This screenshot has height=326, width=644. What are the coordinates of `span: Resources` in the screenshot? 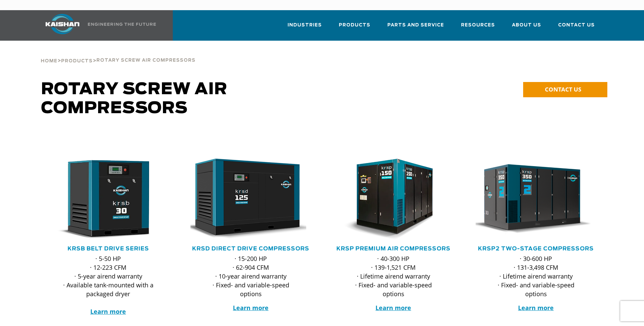 It's located at (478, 25).